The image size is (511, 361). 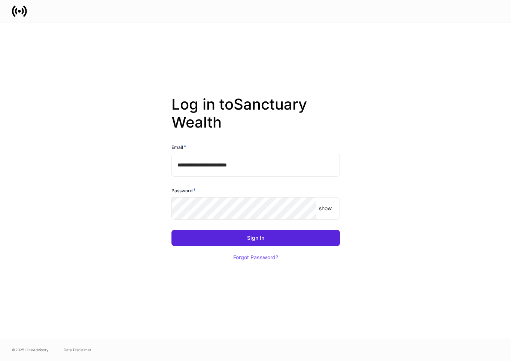 I want to click on div: Sign In, so click(x=256, y=238).